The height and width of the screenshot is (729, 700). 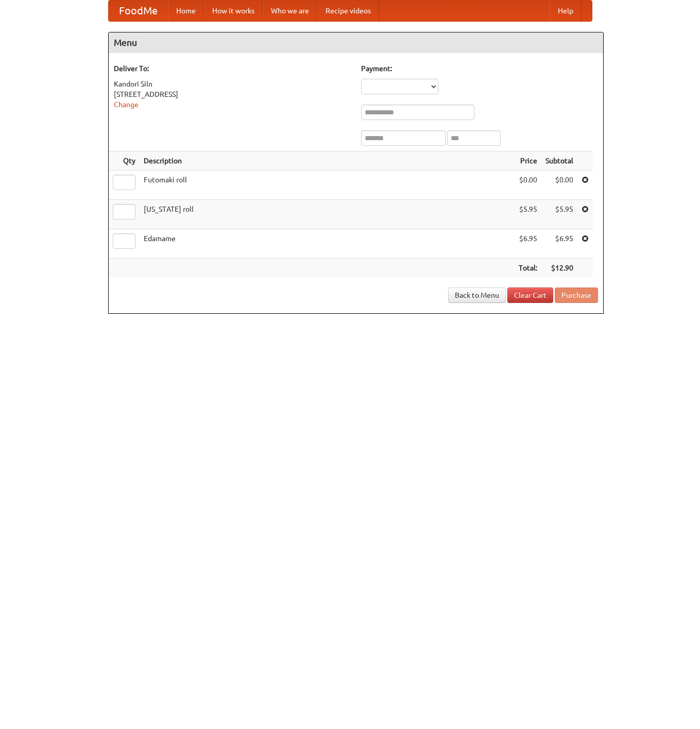 What do you see at coordinates (232, 84) in the screenshot?
I see `div: Kandori Siln` at bounding box center [232, 84].